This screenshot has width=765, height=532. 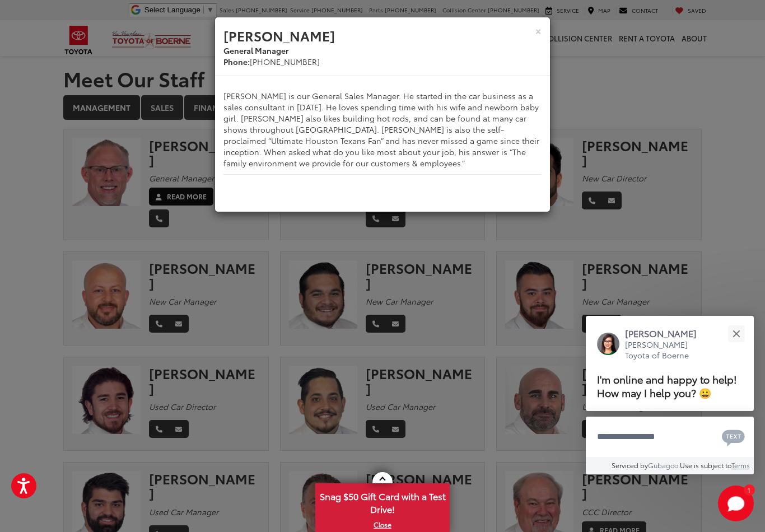 I want to click on a: Gubagoo., so click(x=664, y=465).